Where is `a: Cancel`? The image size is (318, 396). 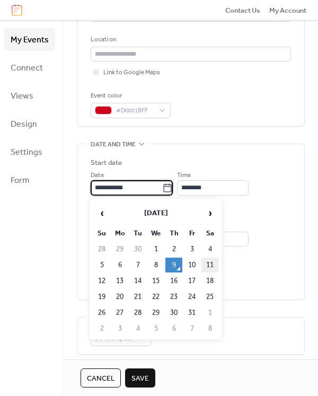
a: Cancel is located at coordinates (101, 378).